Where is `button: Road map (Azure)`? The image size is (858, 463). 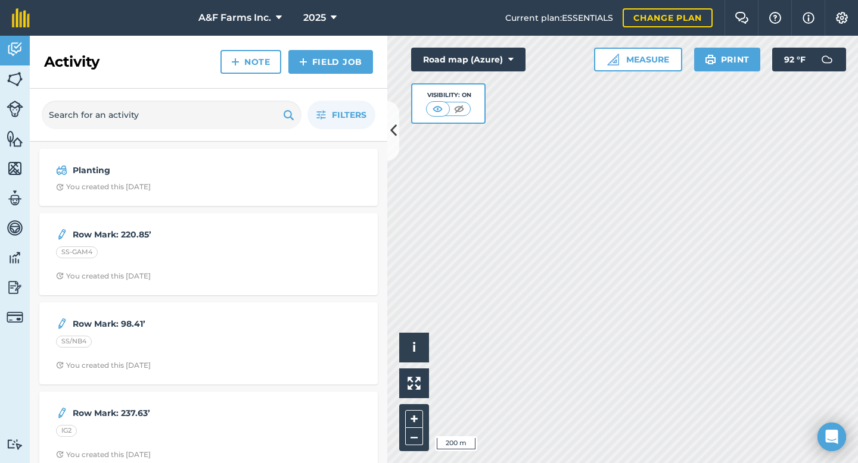
button: Road map (Azure) is located at coordinates (468, 60).